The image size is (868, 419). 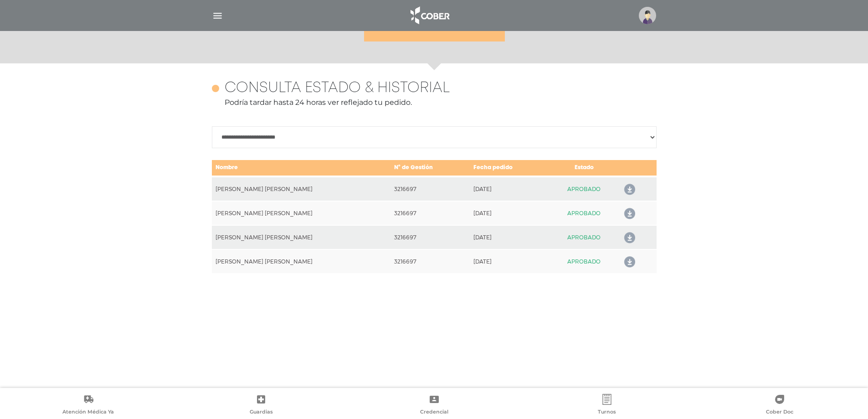 What do you see at coordinates (780, 412) in the screenshot?
I see `span: Cober Doc` at bounding box center [780, 412].